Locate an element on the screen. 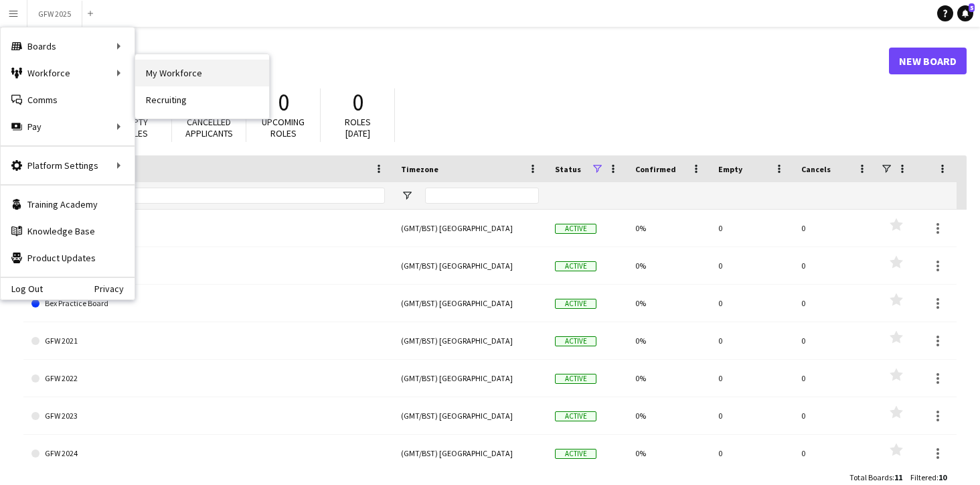 Image resolution: width=980 pixels, height=485 pixels. a: Product Updates is located at coordinates (67, 258).